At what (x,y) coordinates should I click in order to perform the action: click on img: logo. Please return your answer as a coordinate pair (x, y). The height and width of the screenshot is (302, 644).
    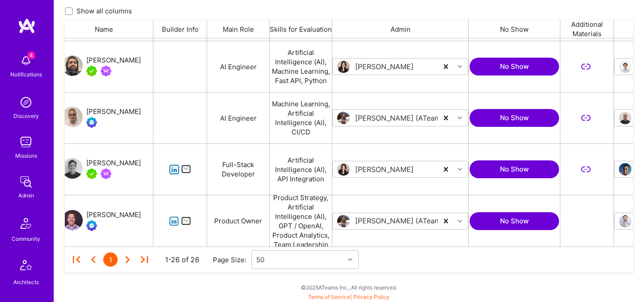
    Looking at the image, I should click on (27, 26).